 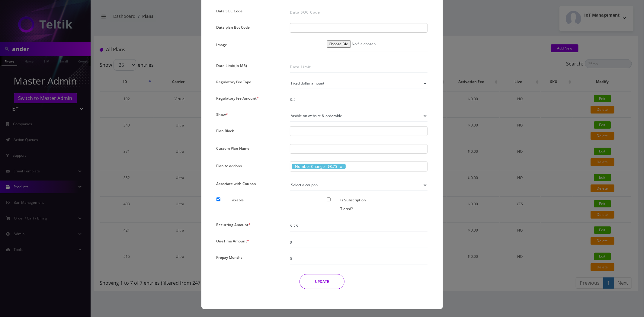 I want to click on label: Data SOC Code, so click(x=230, y=11).